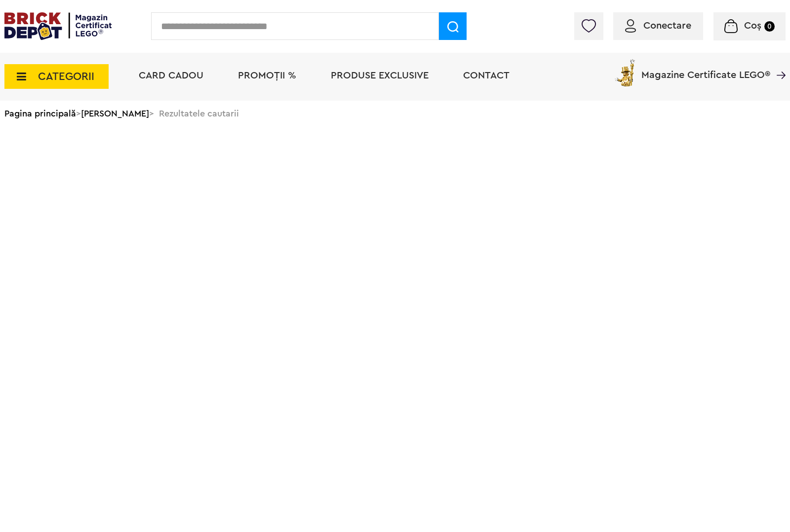  What do you see at coordinates (769, 26) in the screenshot?
I see `small: 0` at bounding box center [769, 26].